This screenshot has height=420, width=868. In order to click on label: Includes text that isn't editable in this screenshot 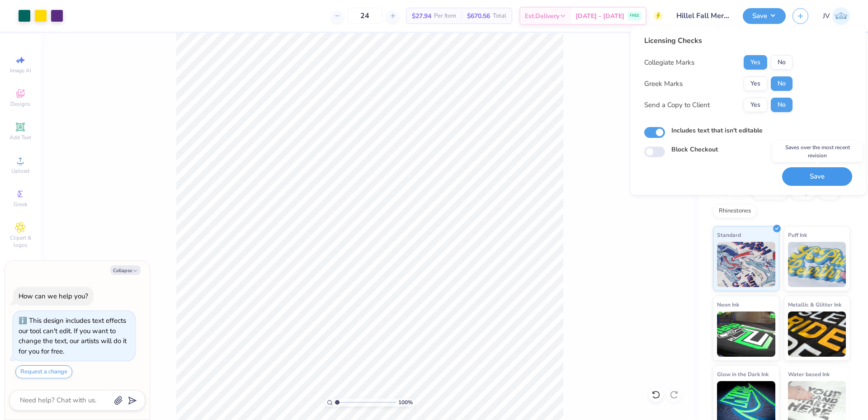, I will do `click(717, 130)`.